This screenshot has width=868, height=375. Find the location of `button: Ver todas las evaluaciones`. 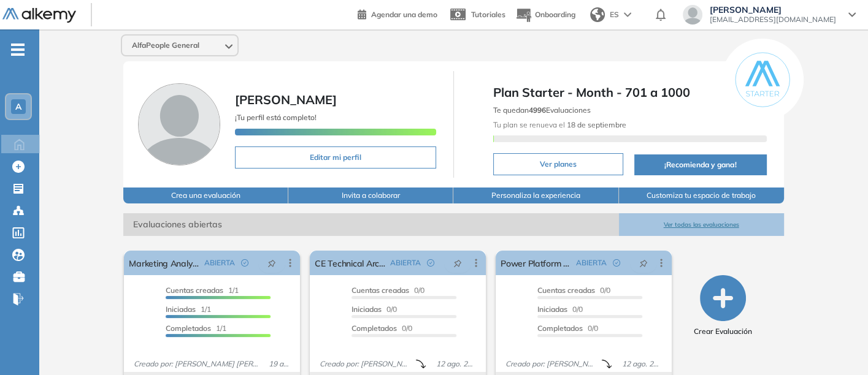

button: Ver todas las evaluaciones is located at coordinates (701, 224).